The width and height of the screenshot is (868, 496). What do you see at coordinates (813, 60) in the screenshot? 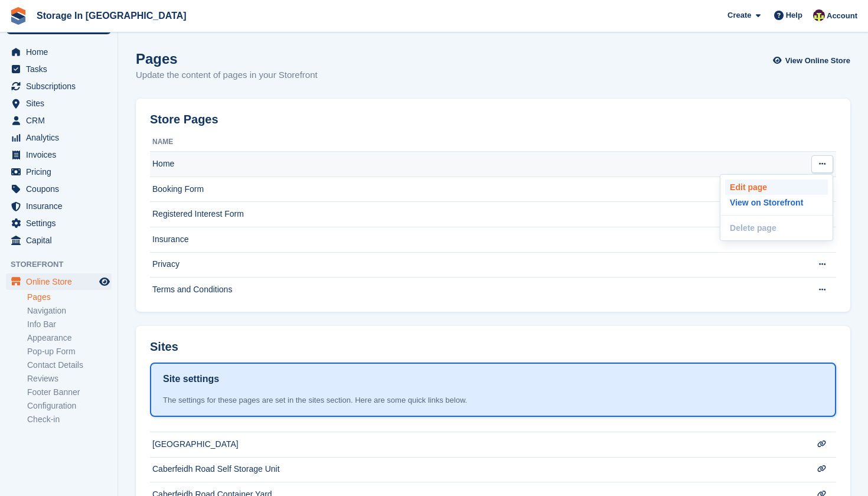
I see `a: View Online Store` at bounding box center [813, 60].